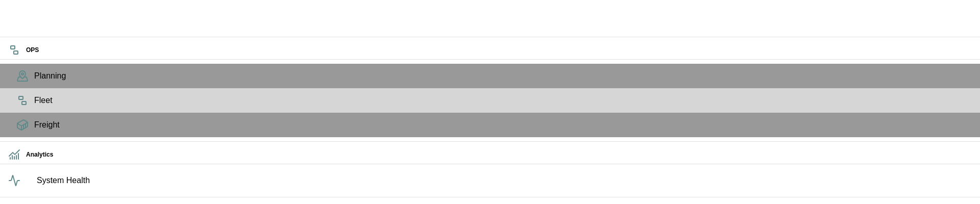  I want to click on span: Planning, so click(502, 76).